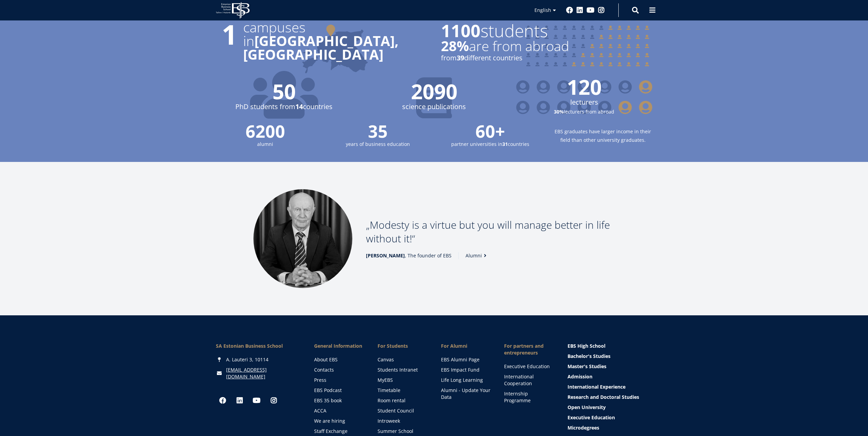 The width and height of the screenshot is (868, 436). I want to click on img: Madis Habakuk, so click(303, 238).